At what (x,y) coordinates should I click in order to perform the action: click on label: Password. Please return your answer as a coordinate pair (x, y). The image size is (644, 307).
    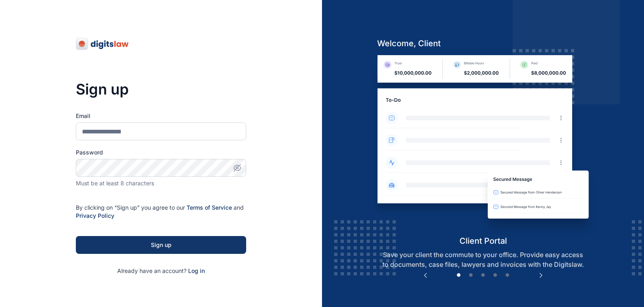
    Looking at the image, I should click on (161, 153).